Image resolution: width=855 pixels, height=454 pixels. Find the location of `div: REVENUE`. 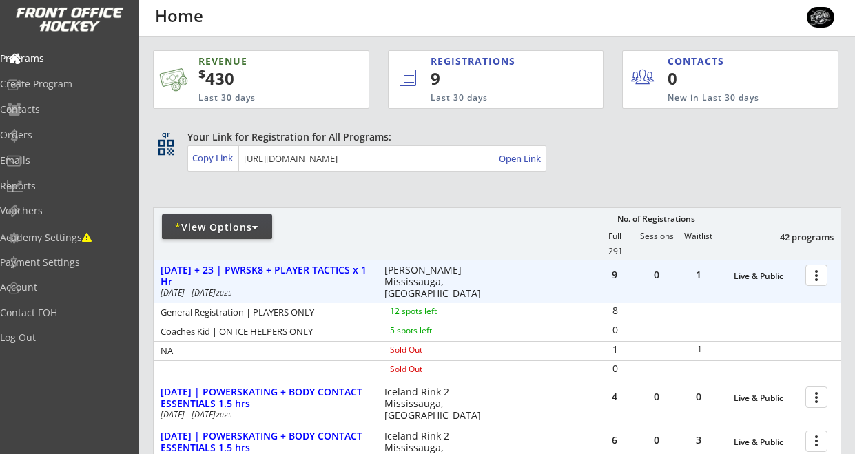

div: REVENUE is located at coordinates (254, 61).